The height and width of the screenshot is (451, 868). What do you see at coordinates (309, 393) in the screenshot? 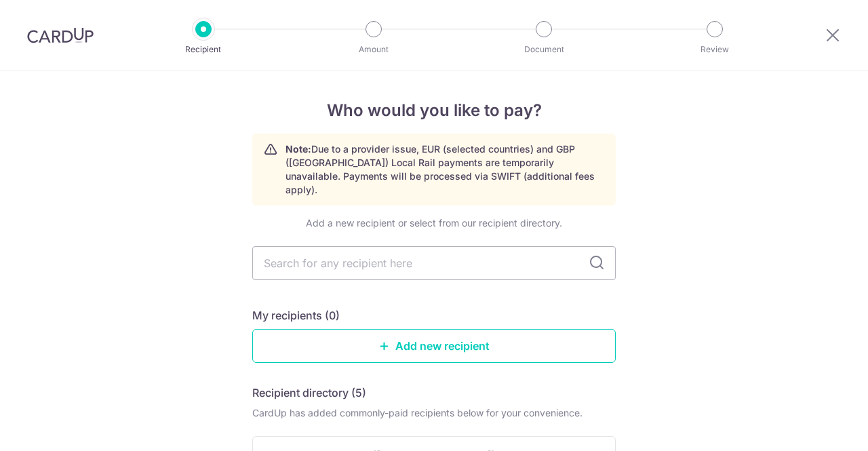
I see `h5: Recipient directory (5)` at bounding box center [309, 393].